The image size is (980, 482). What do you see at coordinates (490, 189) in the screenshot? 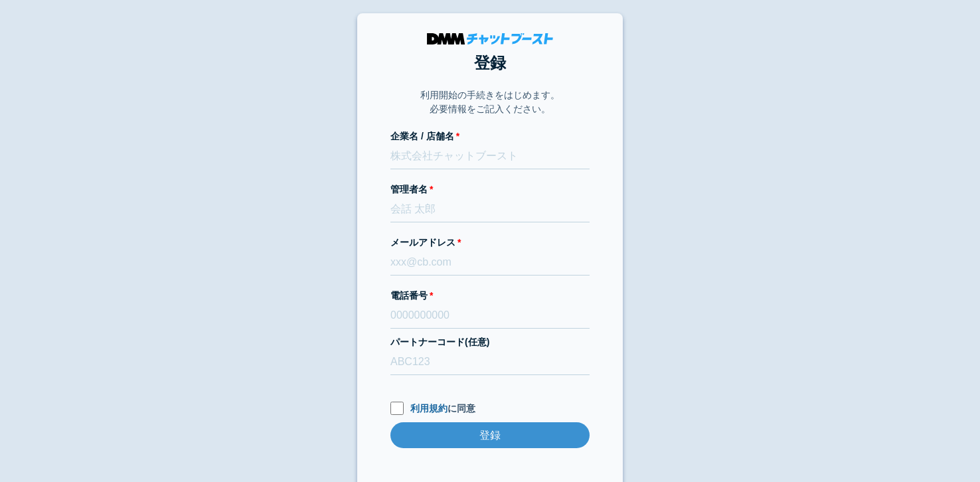
I see `label: 管理者名` at bounding box center [490, 189].